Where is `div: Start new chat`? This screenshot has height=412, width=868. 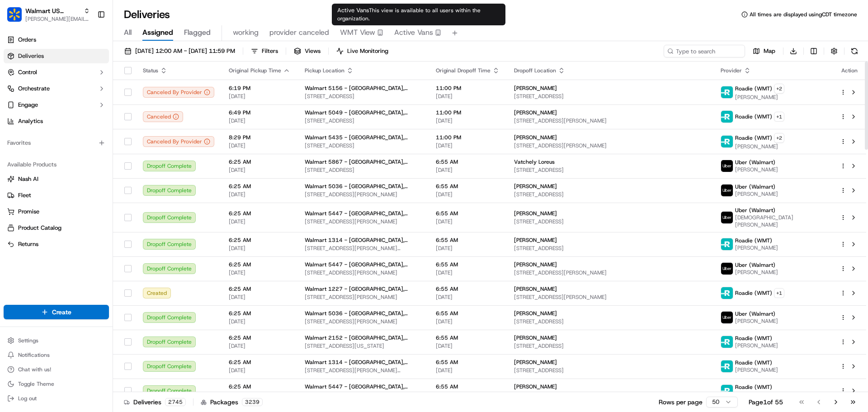 div: Start new chat is located at coordinates (94, 91).